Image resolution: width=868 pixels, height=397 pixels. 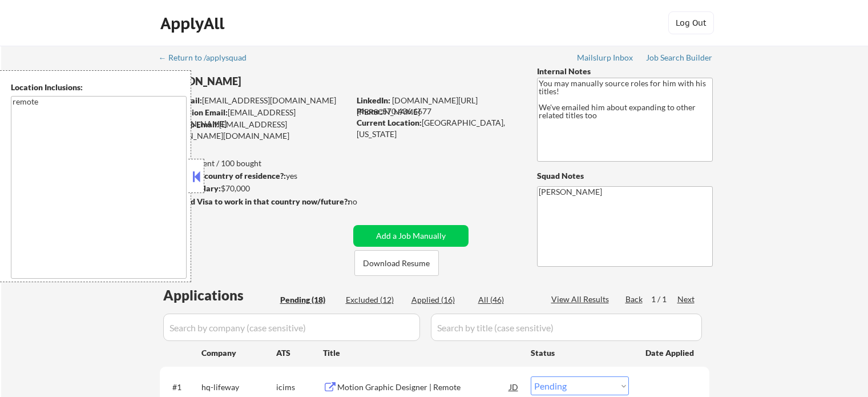 What do you see at coordinates (437, 111) in the screenshot?
I see `div: 570.436.6677` at bounding box center [437, 111].